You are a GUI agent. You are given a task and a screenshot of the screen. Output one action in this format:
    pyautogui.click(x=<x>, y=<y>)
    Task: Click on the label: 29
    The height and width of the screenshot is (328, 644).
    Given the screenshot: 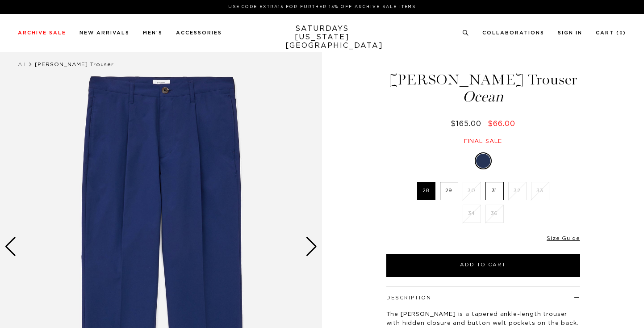 What is the action you would take?
    pyautogui.click(x=449, y=191)
    